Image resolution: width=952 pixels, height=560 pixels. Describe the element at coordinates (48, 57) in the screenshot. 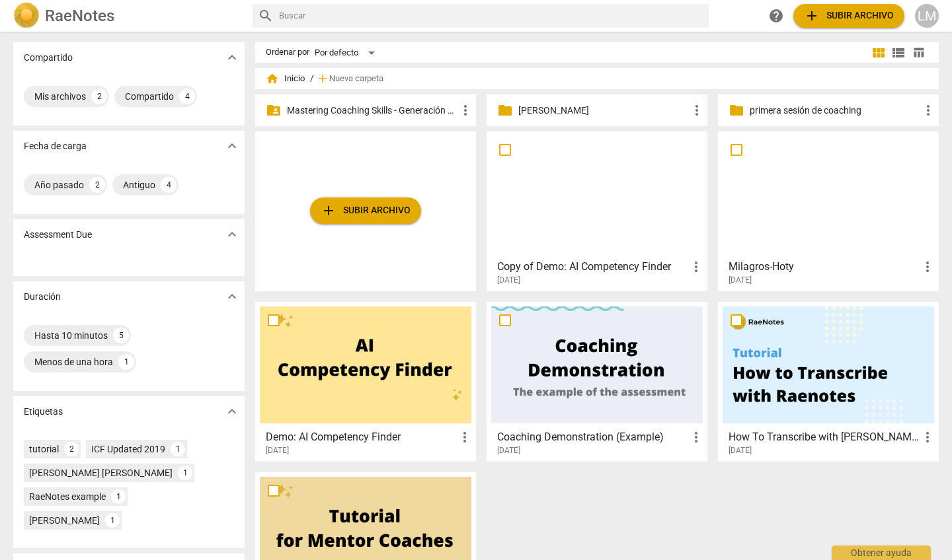

I see `p: Compartido` at that location.